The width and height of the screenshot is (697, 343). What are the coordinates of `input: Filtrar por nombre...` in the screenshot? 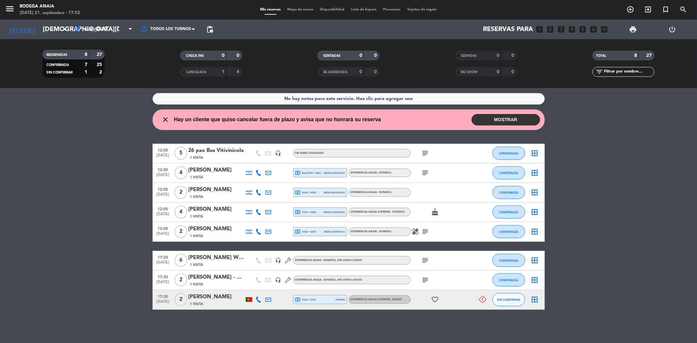 It's located at (629, 72).